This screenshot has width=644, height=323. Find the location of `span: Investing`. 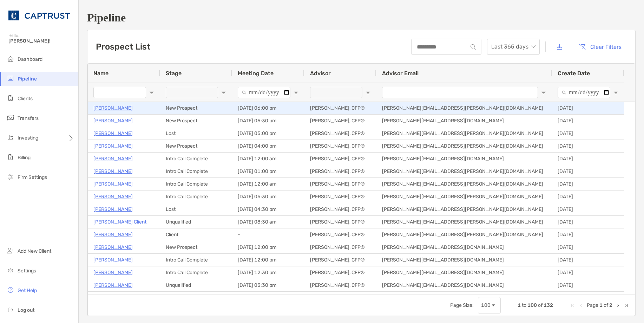

span: Investing is located at coordinates (28, 138).